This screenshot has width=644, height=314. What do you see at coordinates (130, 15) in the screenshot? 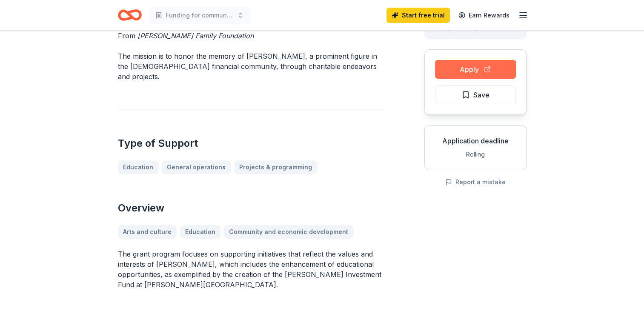
I see `a: Home` at bounding box center [130, 15].